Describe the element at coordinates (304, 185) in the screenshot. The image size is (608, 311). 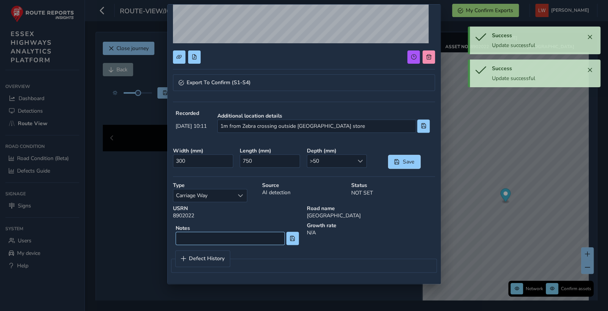
I see `strong: Source` at that location.